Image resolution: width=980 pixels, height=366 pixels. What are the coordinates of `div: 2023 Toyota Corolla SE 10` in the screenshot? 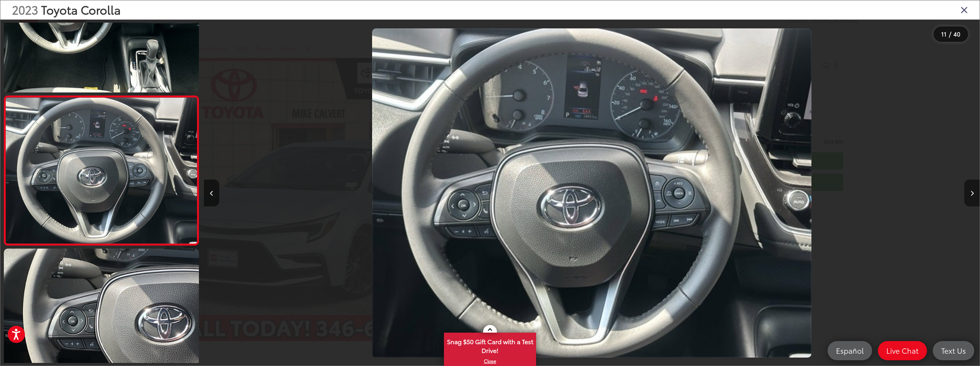 It's located at (591, 193).